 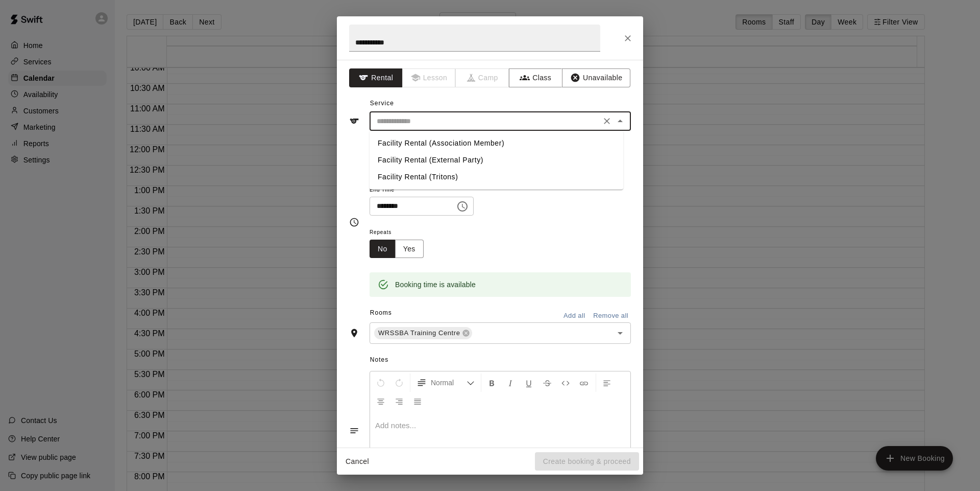 I want to click on button: Insert Link, so click(x=584, y=382).